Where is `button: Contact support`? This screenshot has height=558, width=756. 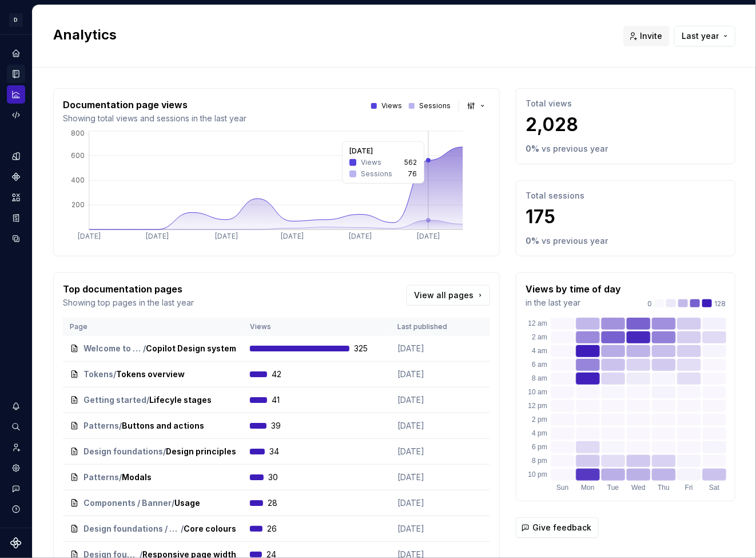
button: Contact support is located at coordinates (16, 488).